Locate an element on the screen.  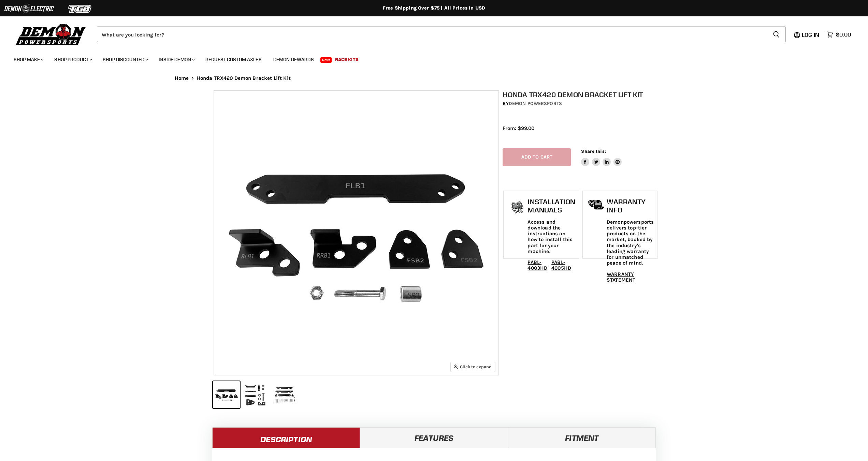
h1: Installation Manuals is located at coordinates (551, 206).